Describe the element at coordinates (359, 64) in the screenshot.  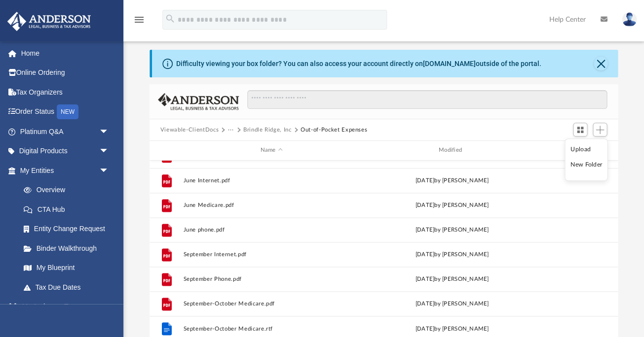
I see `div: Difficulty viewing your box folder? You can also access your account directly on outside of the p...` at that location.